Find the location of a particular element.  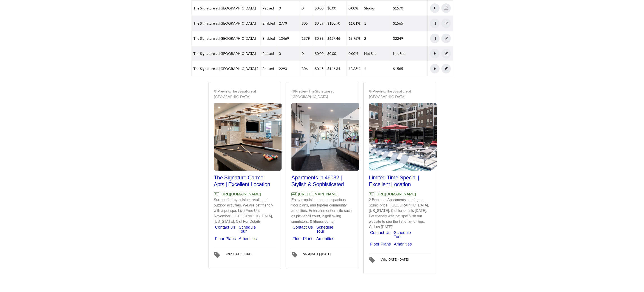

td: 13.95% is located at coordinates (354, 38).